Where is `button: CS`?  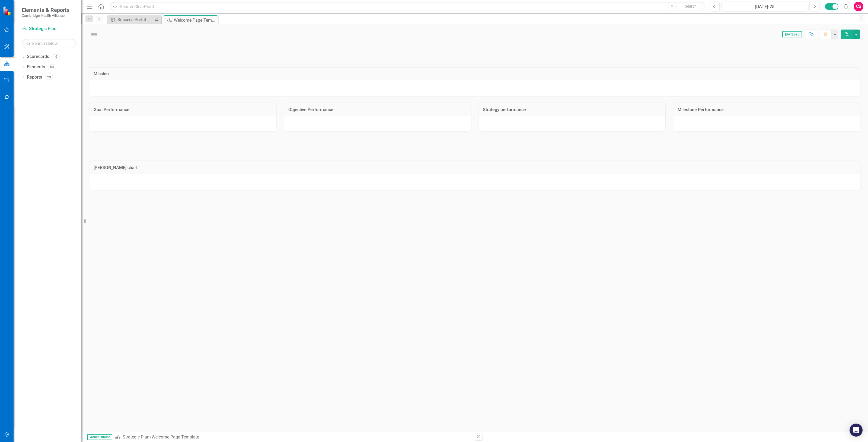
button: CS is located at coordinates (858, 6).